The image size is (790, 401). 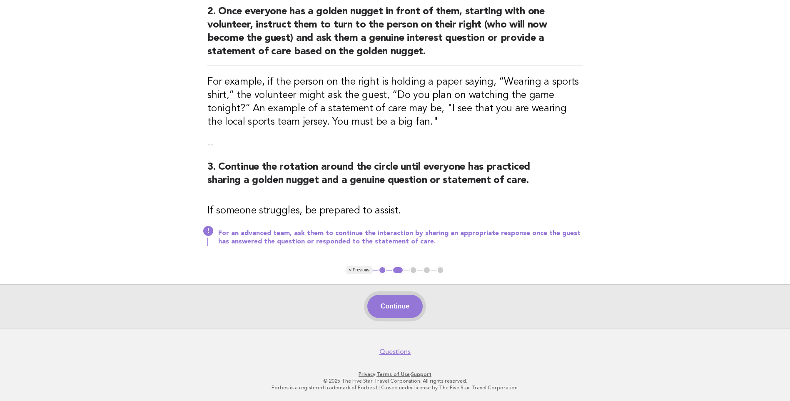 What do you see at coordinates (421, 374) in the screenshot?
I see `a: Support` at bounding box center [421, 374].